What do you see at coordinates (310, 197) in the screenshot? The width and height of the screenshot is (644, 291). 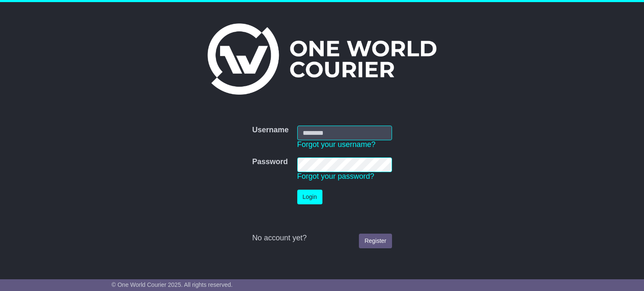 I see `button: Login` at bounding box center [310, 197].